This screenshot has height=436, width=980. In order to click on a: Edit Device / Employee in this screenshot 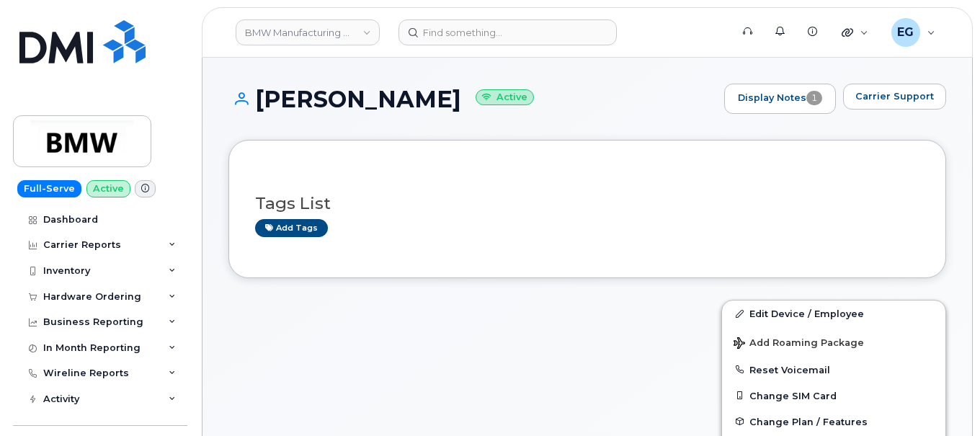, I will do `click(834, 314)`.